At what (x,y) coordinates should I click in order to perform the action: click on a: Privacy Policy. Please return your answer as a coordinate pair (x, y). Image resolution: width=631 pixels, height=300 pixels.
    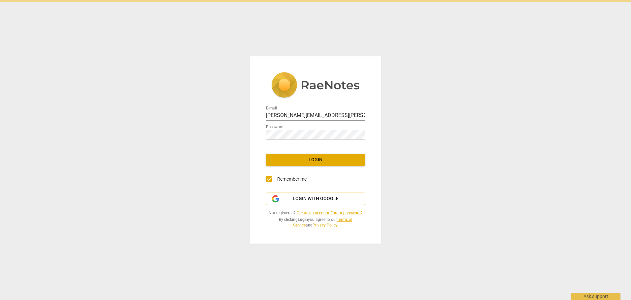
    Looking at the image, I should click on (325, 225).